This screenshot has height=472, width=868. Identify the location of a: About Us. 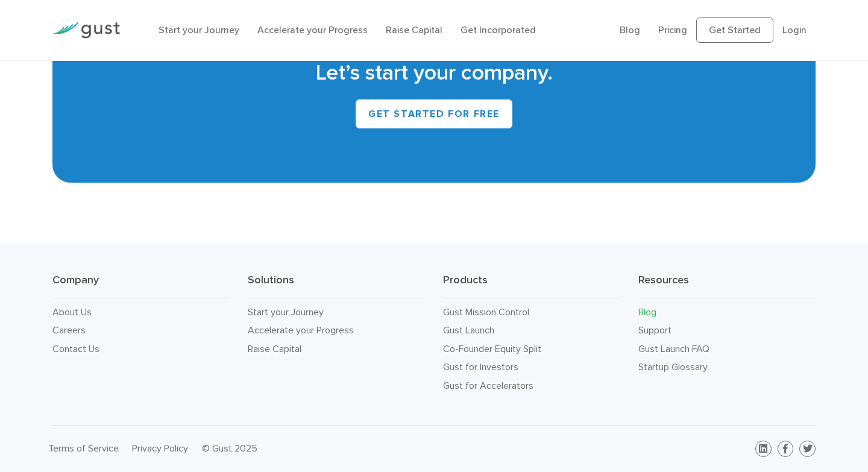
(72, 311).